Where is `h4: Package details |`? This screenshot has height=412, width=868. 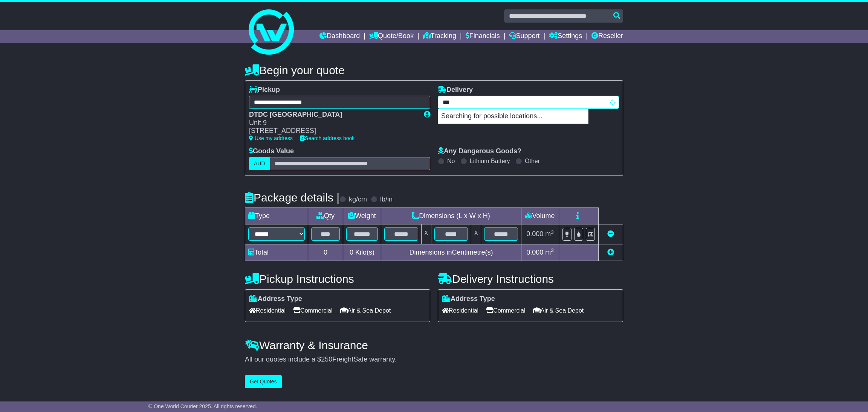
h4: Package details | is located at coordinates (292, 197).